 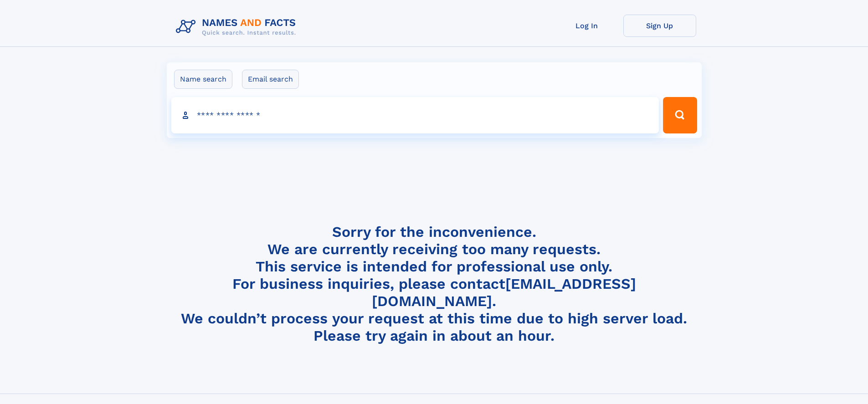 What do you see at coordinates (203, 79) in the screenshot?
I see `label: Name search` at bounding box center [203, 79].